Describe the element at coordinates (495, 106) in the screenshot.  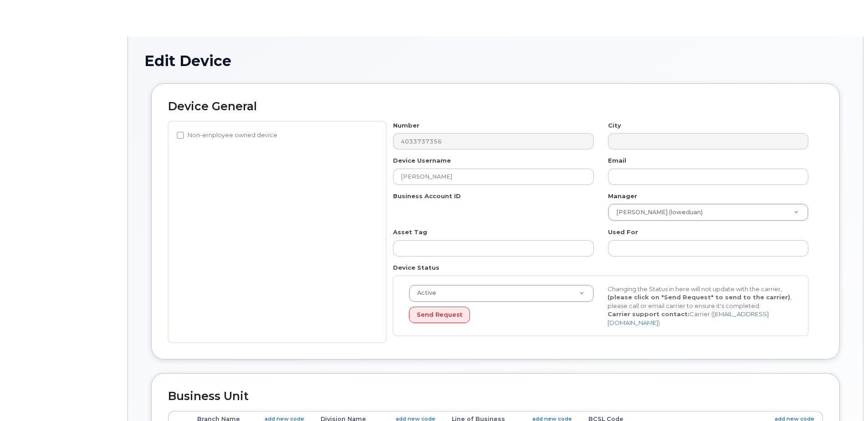
I see `h2: Device General` at that location.